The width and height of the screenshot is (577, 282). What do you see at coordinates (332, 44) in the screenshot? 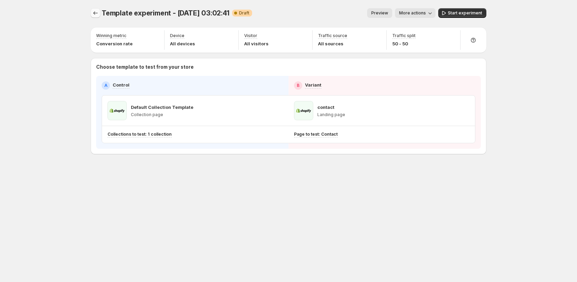
I see `p: All sources` at bounding box center [332, 44].